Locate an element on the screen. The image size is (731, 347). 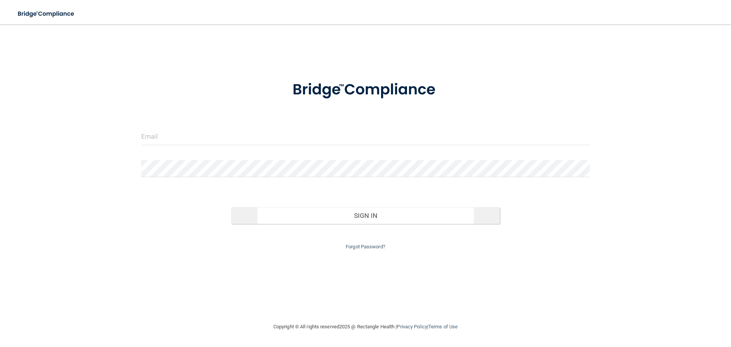
a: Terms of Use is located at coordinates (443, 326).